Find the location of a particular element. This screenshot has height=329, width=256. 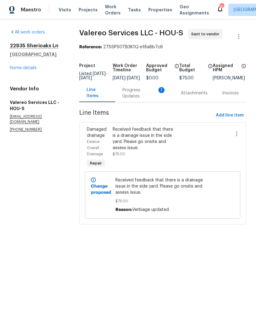

span: Maestro is located at coordinates (31, 10).